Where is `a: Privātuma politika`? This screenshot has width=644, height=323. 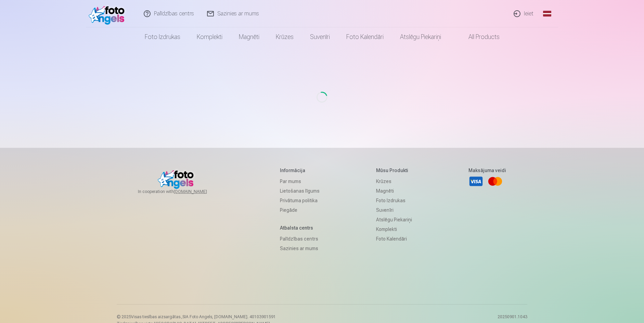
a: Privātuma politika is located at coordinates (300, 201).